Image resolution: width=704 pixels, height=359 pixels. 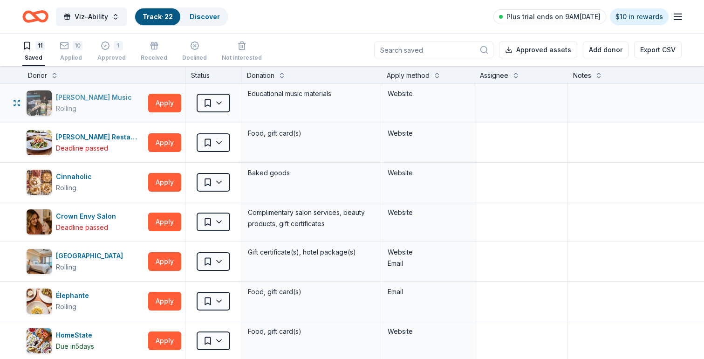 I want to click on img: Image for Élephante, so click(x=39, y=301).